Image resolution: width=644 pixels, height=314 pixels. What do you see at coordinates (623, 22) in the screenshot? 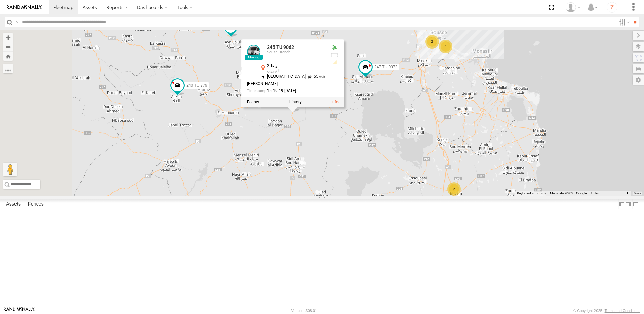
I see `label: Search Filter Options` at bounding box center [623, 22].